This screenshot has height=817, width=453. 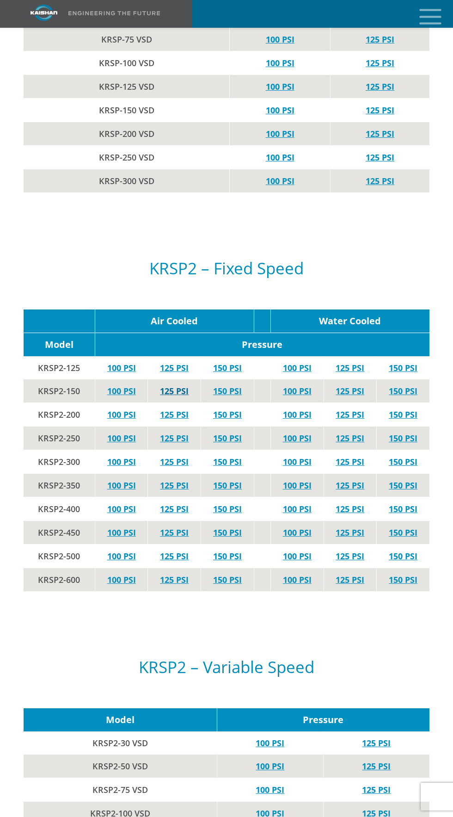 What do you see at coordinates (59, 391) in the screenshot?
I see `td: KRSP2-150` at bounding box center [59, 391].